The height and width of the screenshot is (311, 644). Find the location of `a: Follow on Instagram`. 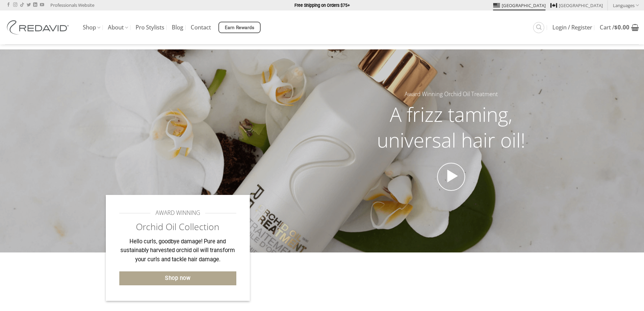

a: Follow on Instagram is located at coordinates (16, 5).